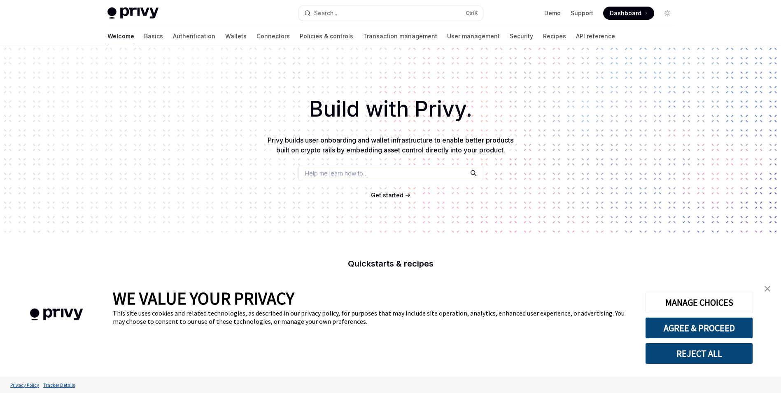 This screenshot has height=393, width=781. What do you see at coordinates (390, 109) in the screenshot?
I see `h1: Build with Privy.` at bounding box center [390, 109].